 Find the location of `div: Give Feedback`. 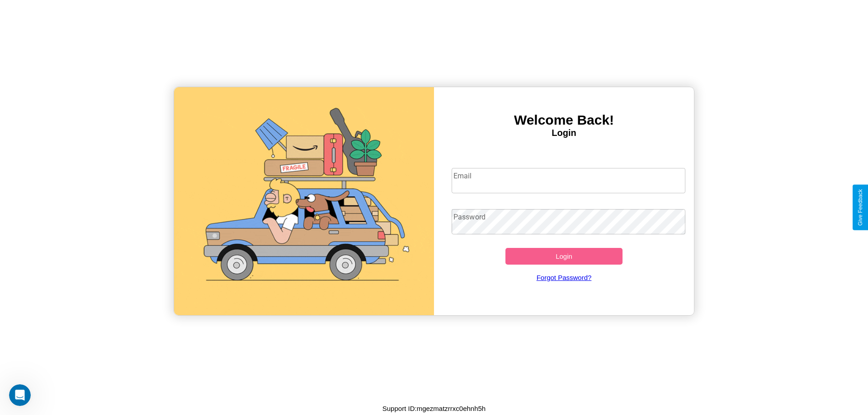

div: Give Feedback is located at coordinates (860, 208).